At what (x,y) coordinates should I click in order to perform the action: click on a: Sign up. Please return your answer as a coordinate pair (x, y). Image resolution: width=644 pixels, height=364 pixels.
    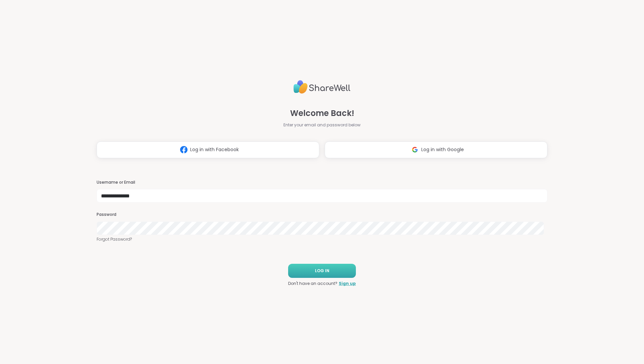
    Looking at the image, I should click on (347, 284).